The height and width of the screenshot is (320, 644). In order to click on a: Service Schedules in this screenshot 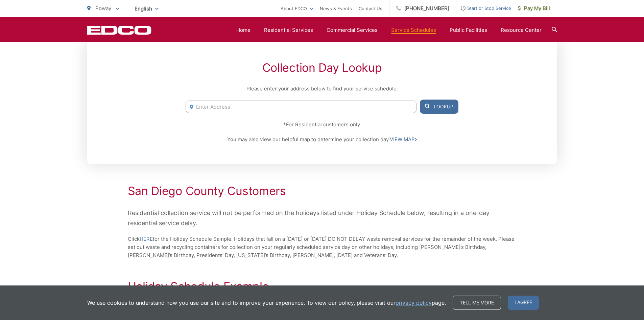, I will do `click(413, 30)`.